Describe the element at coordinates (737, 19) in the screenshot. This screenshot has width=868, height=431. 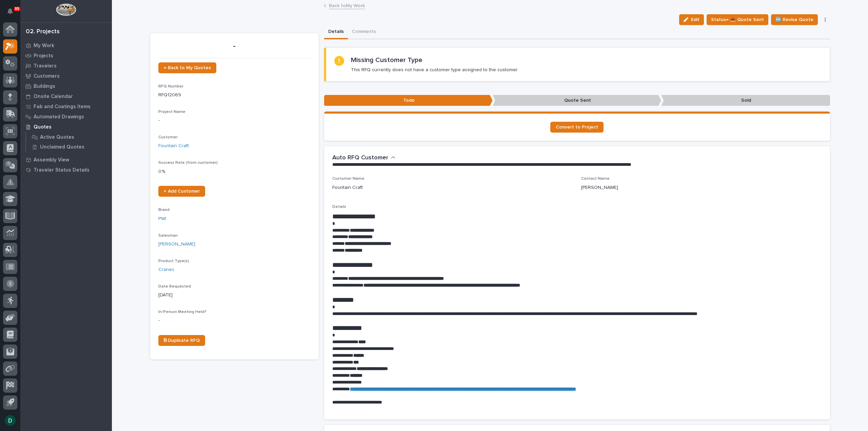
I see `span: Status→ 📤 Quote Sent` at that location.